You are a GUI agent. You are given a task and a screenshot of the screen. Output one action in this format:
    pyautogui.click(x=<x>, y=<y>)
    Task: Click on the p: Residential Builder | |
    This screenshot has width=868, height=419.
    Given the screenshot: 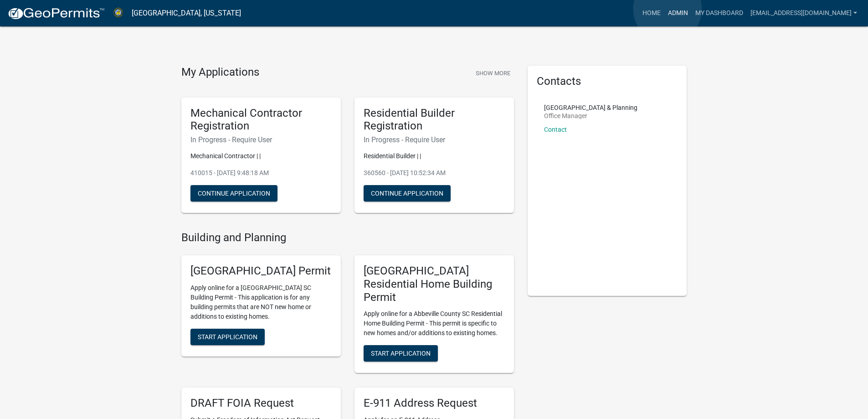 What is the action you would take?
    pyautogui.click(x=435, y=156)
    